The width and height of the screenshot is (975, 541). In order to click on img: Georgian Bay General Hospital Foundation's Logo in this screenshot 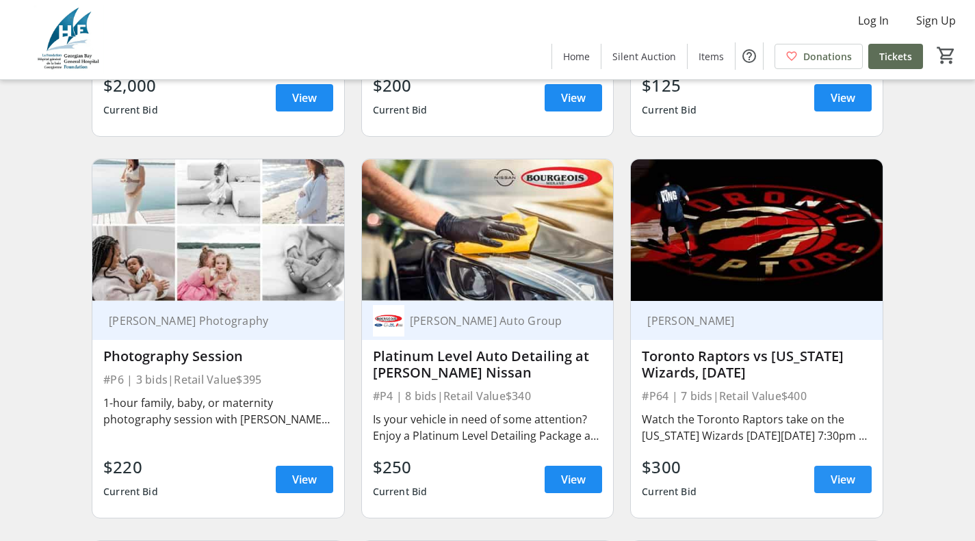, I will do `click(69, 40)`.